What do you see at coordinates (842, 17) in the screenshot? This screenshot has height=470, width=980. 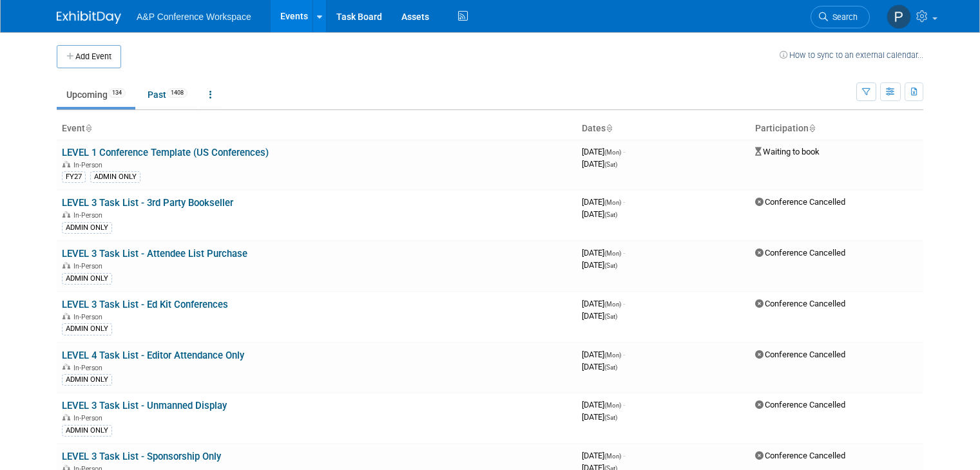 I see `span: Search` at bounding box center [842, 17].